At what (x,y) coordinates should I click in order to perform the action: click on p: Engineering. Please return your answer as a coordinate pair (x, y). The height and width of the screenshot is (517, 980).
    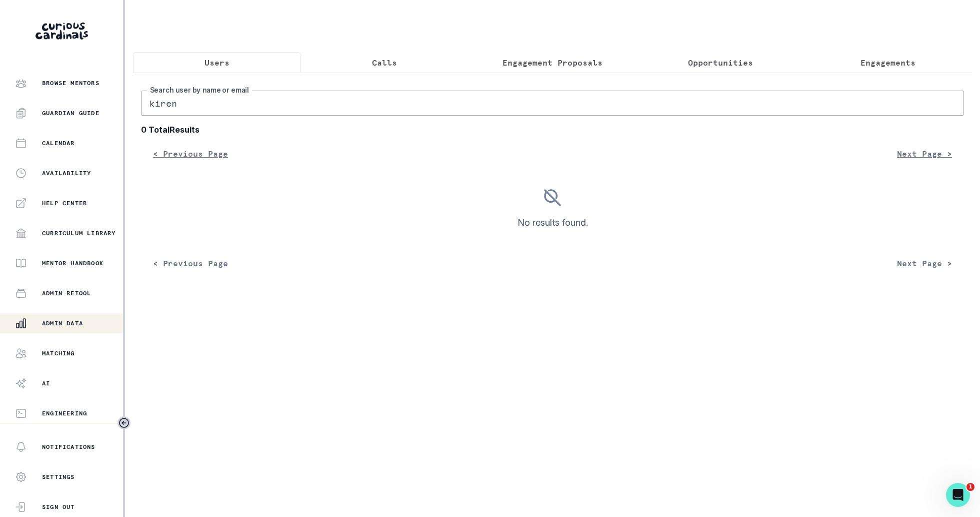
    Looking at the image, I should click on (65, 413).